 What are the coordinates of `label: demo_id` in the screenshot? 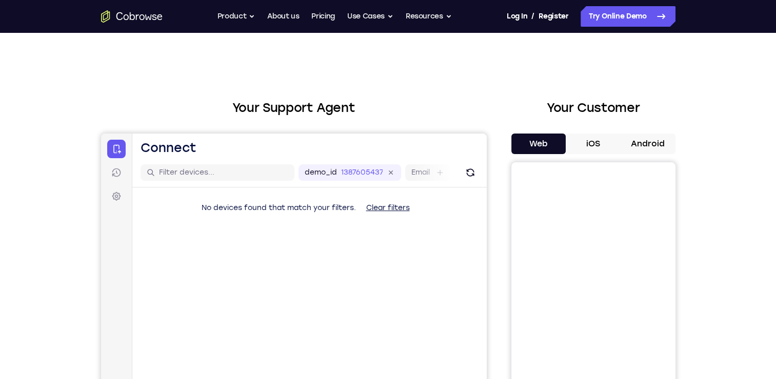 It's located at (220, 39).